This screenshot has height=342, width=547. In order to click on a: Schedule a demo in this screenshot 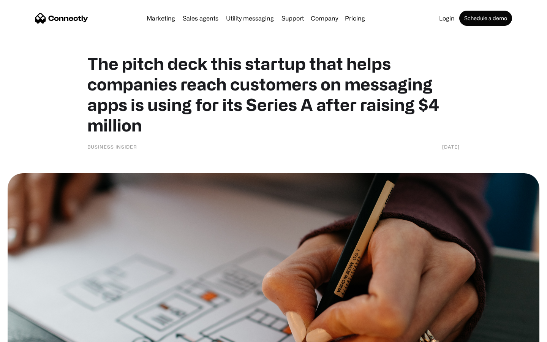, I will do `click(485, 18)`.